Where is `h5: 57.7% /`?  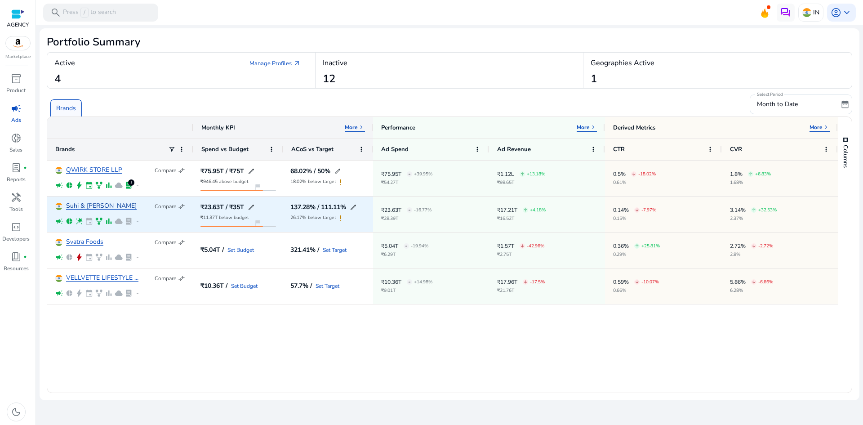 h5: 57.7% / is located at coordinates (301, 286).